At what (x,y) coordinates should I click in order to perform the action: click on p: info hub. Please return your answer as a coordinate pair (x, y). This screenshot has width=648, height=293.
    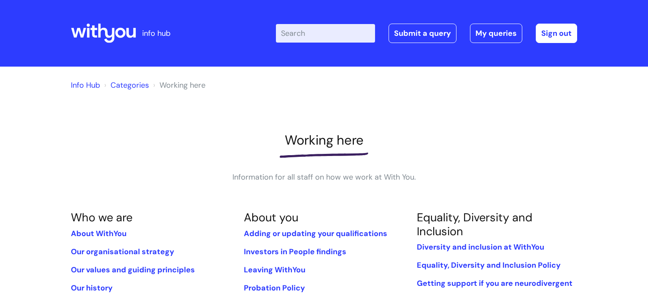
    Looking at the image, I should click on (156, 33).